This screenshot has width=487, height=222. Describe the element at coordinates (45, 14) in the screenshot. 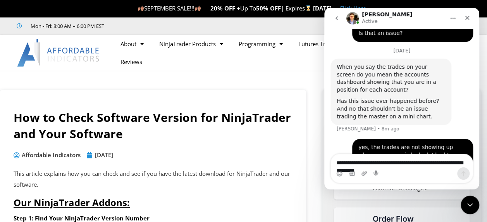

I see `p: Active` at that location.